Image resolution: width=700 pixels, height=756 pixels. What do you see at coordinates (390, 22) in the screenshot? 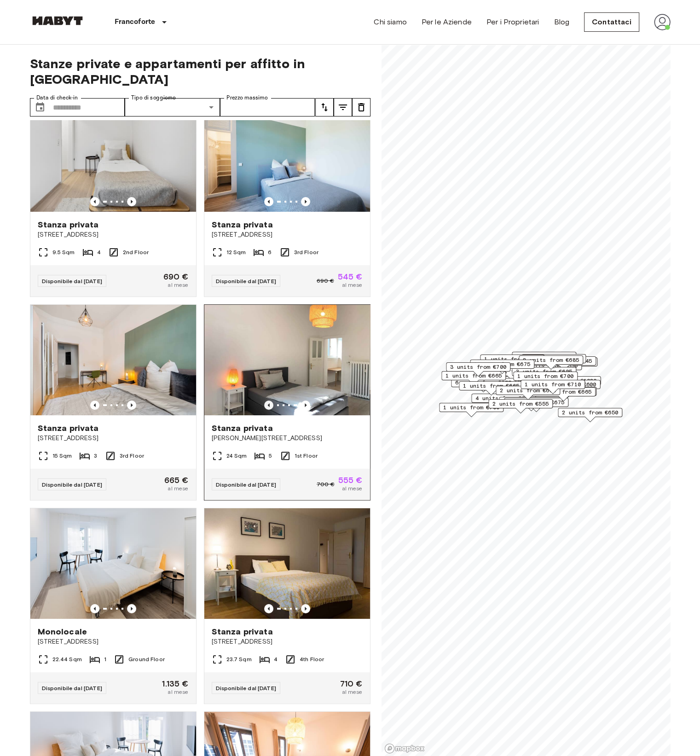
I see `a: Chi siamo` at bounding box center [390, 22].